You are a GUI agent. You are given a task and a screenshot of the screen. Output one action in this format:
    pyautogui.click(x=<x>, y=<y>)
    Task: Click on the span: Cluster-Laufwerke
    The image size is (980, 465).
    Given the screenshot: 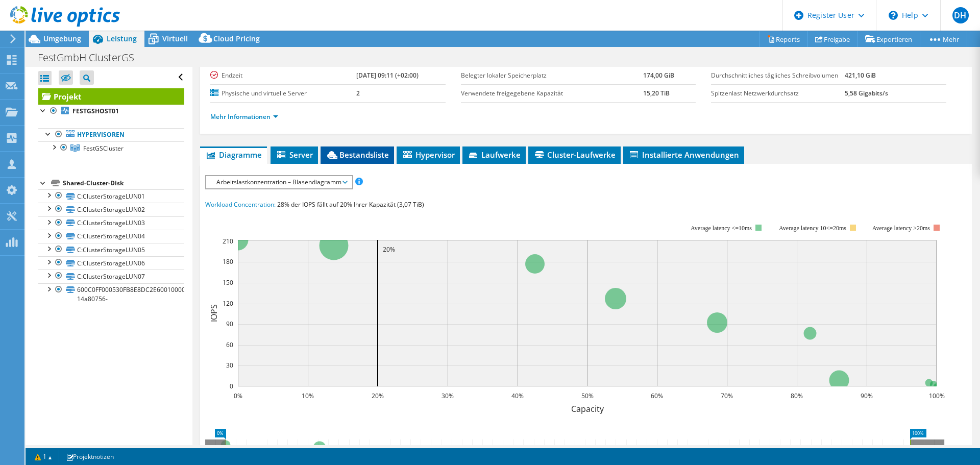 What is the action you would take?
    pyautogui.click(x=574, y=155)
    